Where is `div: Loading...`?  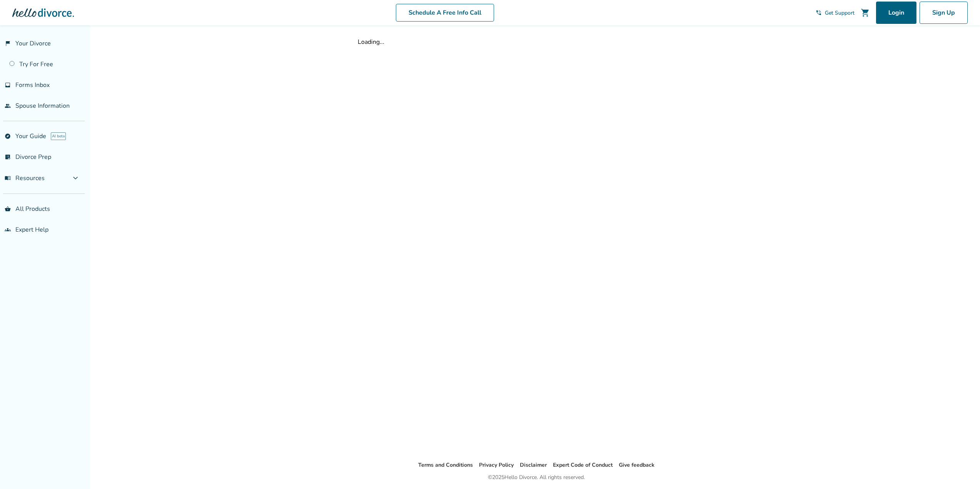 div: Loading... is located at coordinates (536, 42).